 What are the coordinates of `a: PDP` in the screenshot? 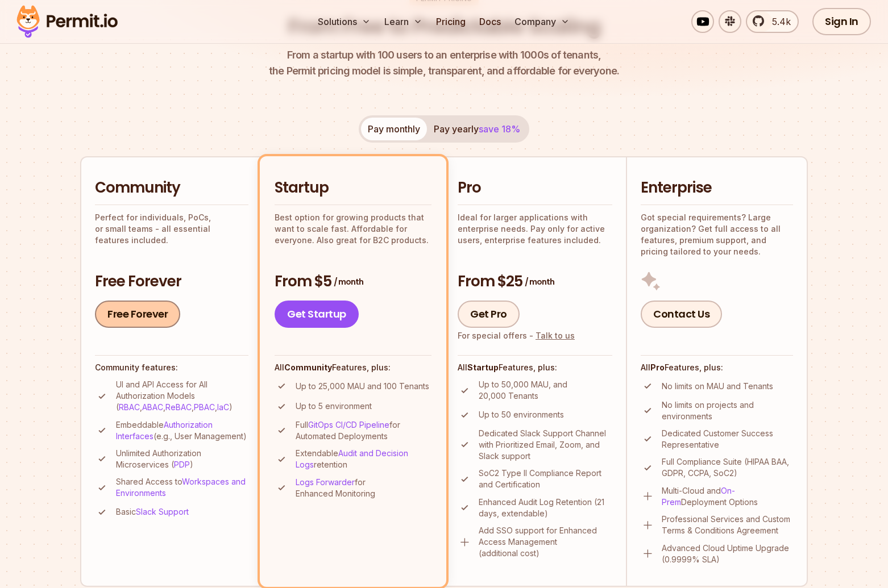 It's located at (182, 465).